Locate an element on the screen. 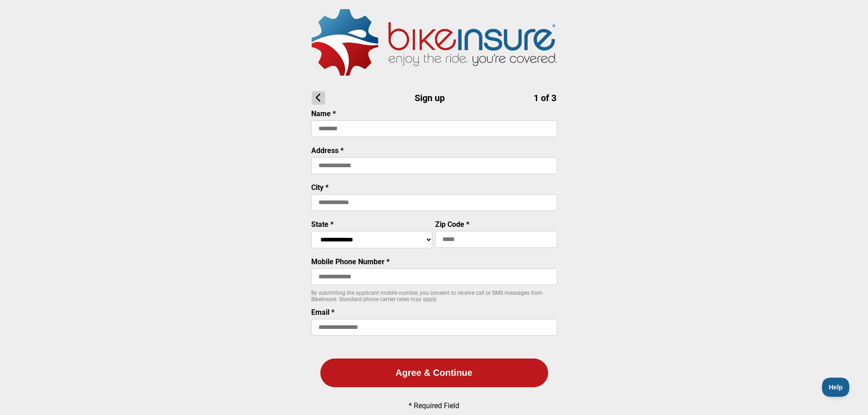  label: Email * is located at coordinates (322, 312).